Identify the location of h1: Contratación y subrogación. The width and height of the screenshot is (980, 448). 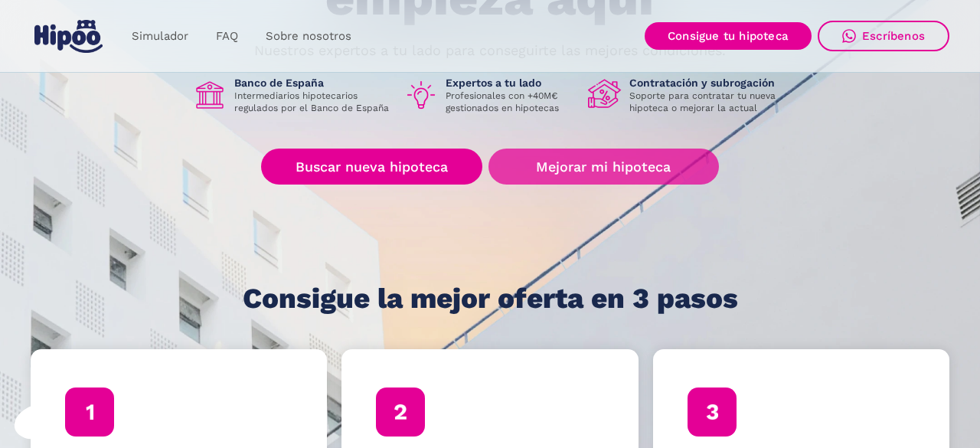
(708, 83).